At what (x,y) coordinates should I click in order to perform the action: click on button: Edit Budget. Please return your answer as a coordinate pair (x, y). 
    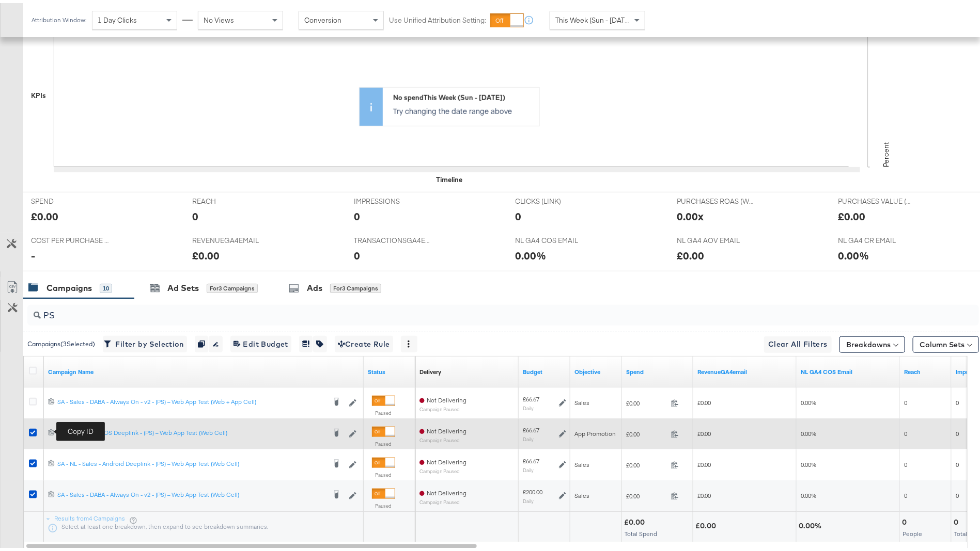
    Looking at the image, I should click on (261, 341).